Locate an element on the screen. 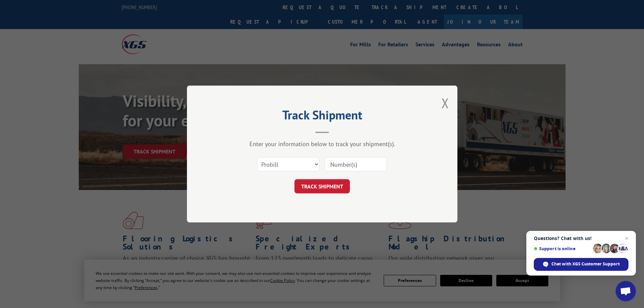 This screenshot has height=308, width=644. div: Chat with XGS Customer Support is located at coordinates (581, 264).